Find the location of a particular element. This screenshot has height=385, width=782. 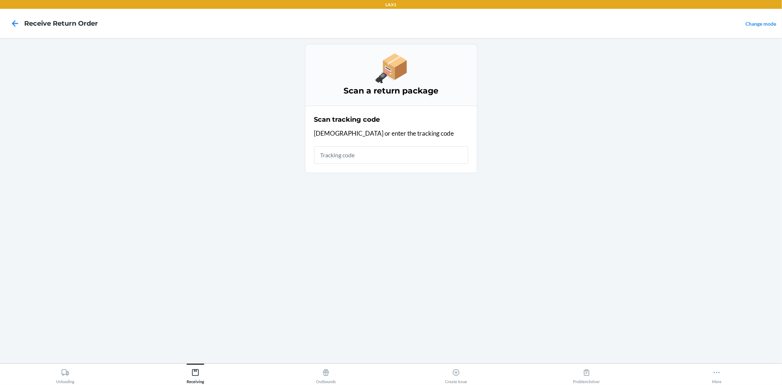

h3: Scan a return package is located at coordinates (391, 91).